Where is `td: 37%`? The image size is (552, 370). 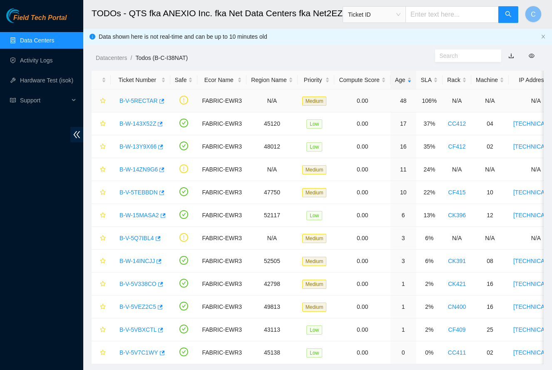
td: 37% is located at coordinates (429, 124).